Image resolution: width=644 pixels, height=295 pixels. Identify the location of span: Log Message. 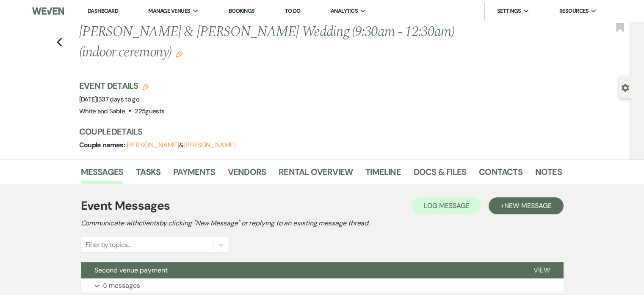
(446, 206).